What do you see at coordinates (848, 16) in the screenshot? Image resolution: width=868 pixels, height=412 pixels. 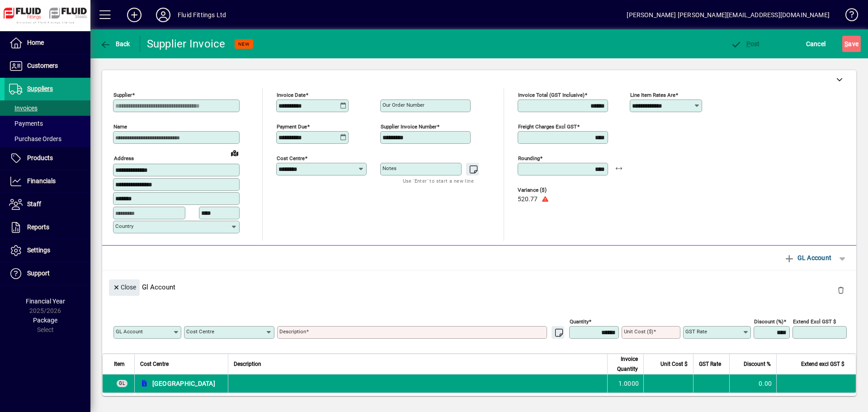 I see `a: Knowledge Base` at bounding box center [848, 16].